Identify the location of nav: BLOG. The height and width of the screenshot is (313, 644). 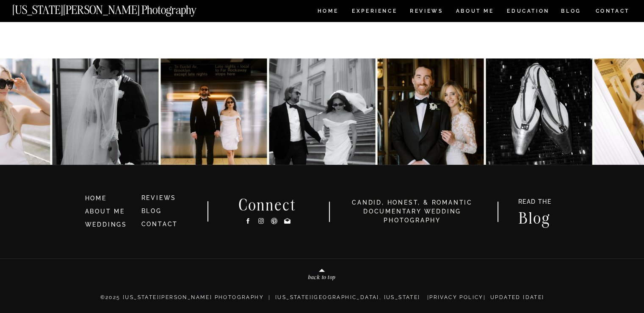
(571, 12).